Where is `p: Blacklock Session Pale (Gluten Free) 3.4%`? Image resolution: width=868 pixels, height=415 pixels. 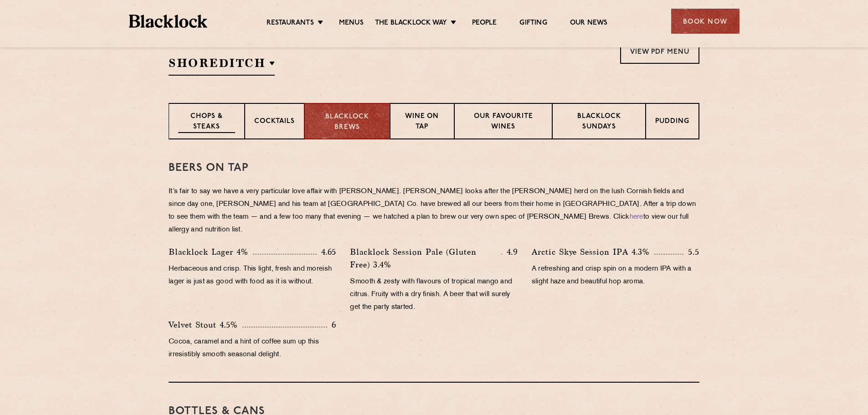
p: Blacklock Session Pale (Gluten Free) 3.4% is located at coordinates (426, 258).